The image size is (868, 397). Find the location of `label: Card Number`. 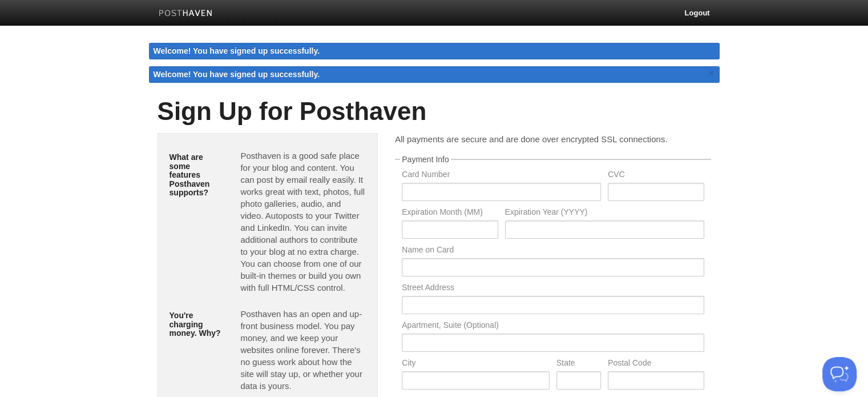

label: Card Number is located at coordinates (501, 175).